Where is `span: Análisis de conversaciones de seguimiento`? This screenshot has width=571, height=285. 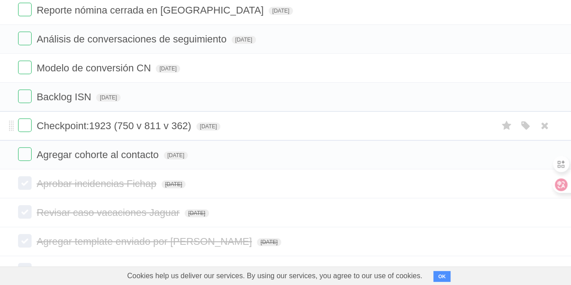
span: Análisis de conversaciones de seguimiento is located at coordinates (133, 39).